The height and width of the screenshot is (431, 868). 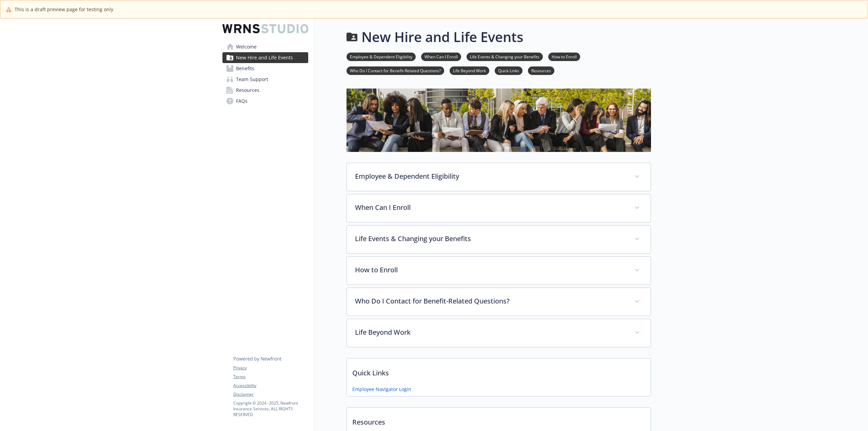 What do you see at coordinates (491, 301) in the screenshot?
I see `p: Who Do I Contact for Benefit-Related Questions?` at bounding box center [491, 301].